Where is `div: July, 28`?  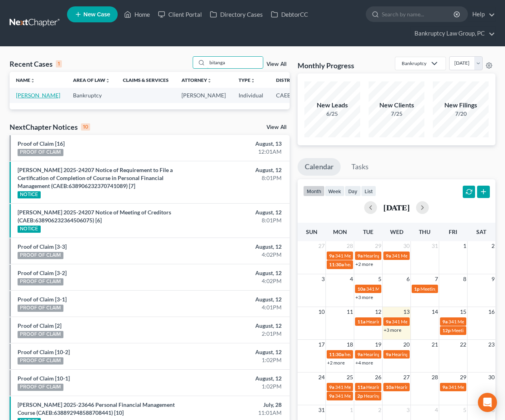
div: July, 28 is located at coordinates (240, 404).